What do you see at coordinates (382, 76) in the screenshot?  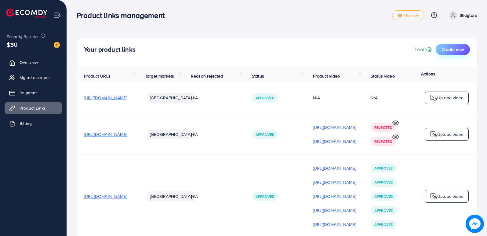 I see `span: Status video` at bounding box center [382, 76].